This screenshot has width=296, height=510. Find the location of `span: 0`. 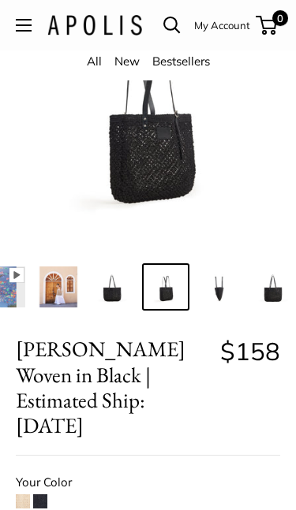

span: 0 is located at coordinates (280, 18).